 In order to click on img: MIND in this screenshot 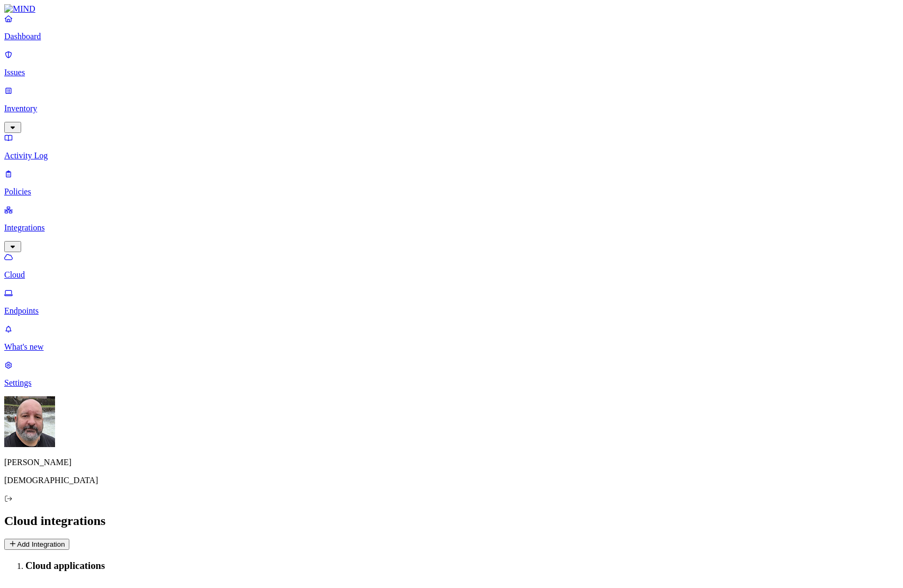, I will do `click(20, 9)`.